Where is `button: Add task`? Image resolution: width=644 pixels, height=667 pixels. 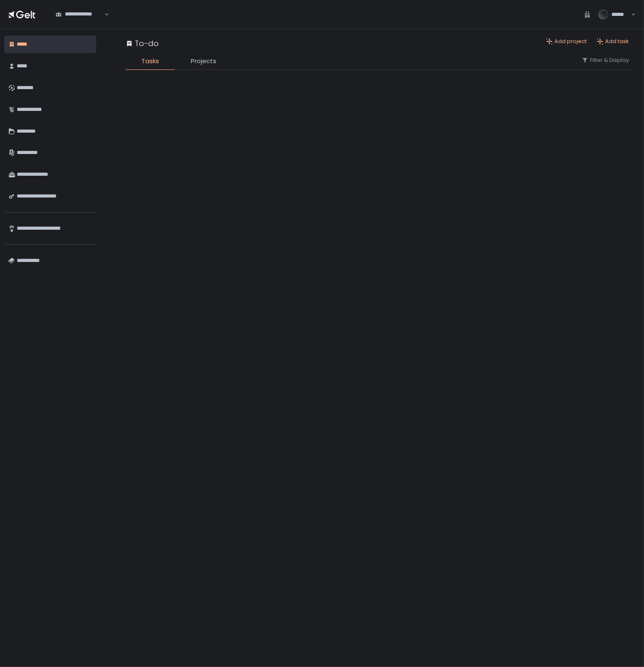
button: Add task is located at coordinates (613, 41).